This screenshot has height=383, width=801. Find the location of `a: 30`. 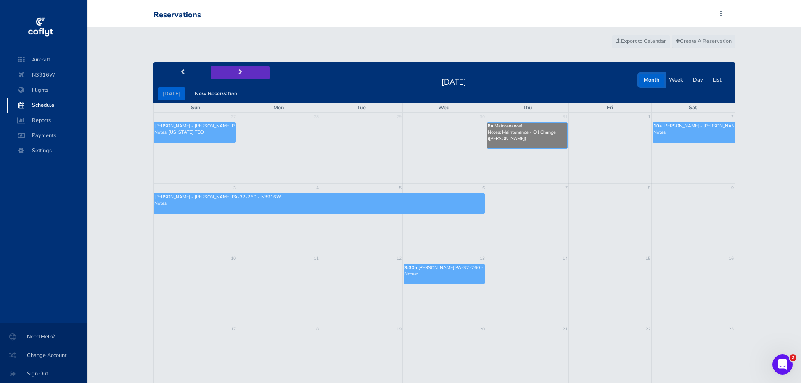

a: 30 is located at coordinates (482, 117).